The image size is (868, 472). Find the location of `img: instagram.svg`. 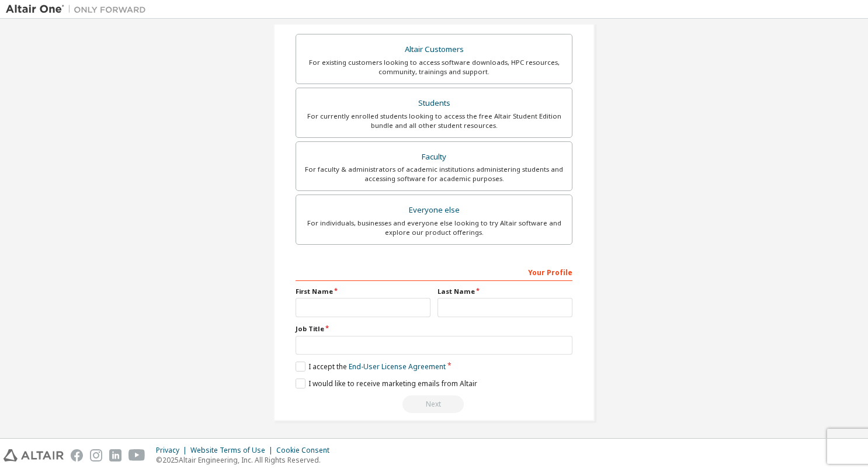

img: instagram.svg is located at coordinates (96, 455).